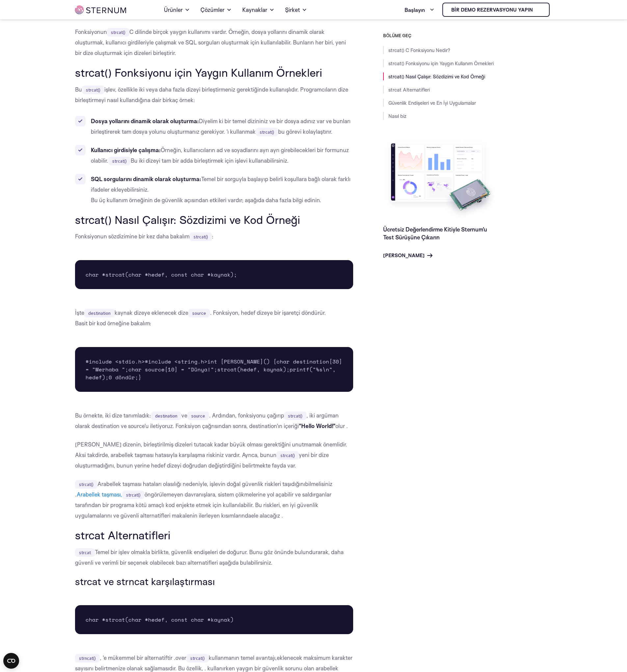 The image size is (627, 672). Describe the element at coordinates (268, 312) in the screenshot. I see `font: . Fonksiyon, hedef dizeye bir işaretçi döndürür.` at that location.